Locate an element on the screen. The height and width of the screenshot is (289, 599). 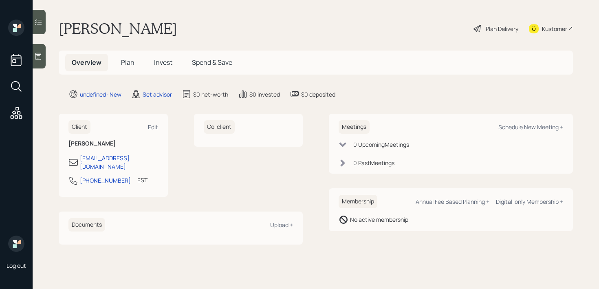
div: No active membership is located at coordinates (379, 219).